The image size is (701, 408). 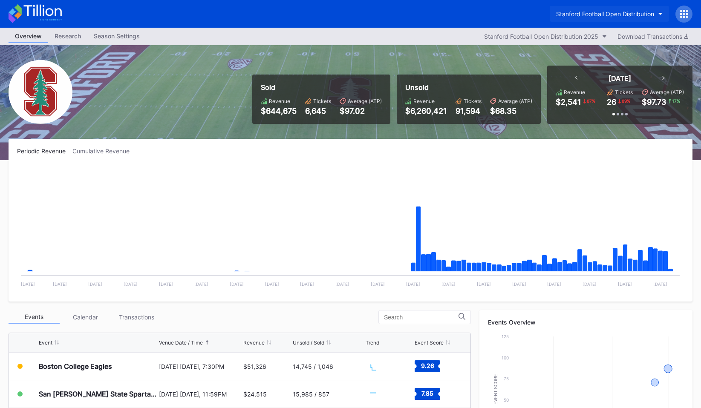 What do you see at coordinates (279, 111) in the screenshot?
I see `div: $644,675` at bounding box center [279, 111].